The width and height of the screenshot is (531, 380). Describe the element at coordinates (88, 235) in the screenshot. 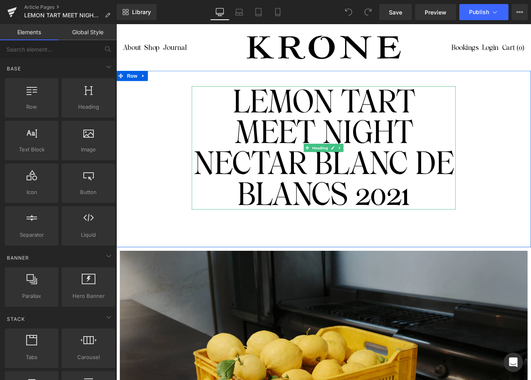

I see `span: Liquid` at that location.